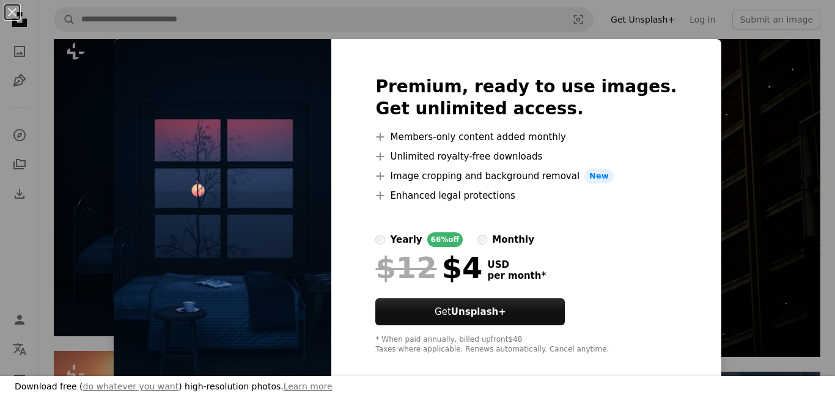  What do you see at coordinates (526, 98) in the screenshot?
I see `h2: Premium, ready to use images. Get unlimited access.` at bounding box center [526, 98].